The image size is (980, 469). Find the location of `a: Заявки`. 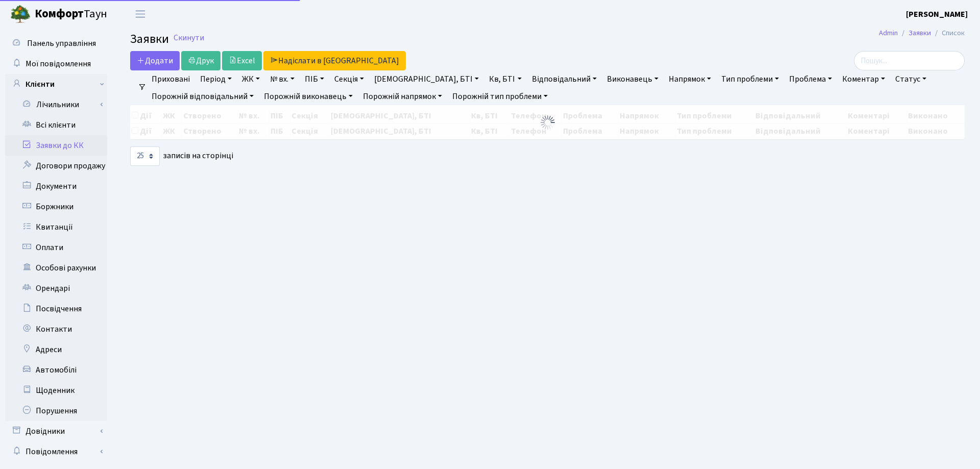

a: Заявки is located at coordinates (919, 33).